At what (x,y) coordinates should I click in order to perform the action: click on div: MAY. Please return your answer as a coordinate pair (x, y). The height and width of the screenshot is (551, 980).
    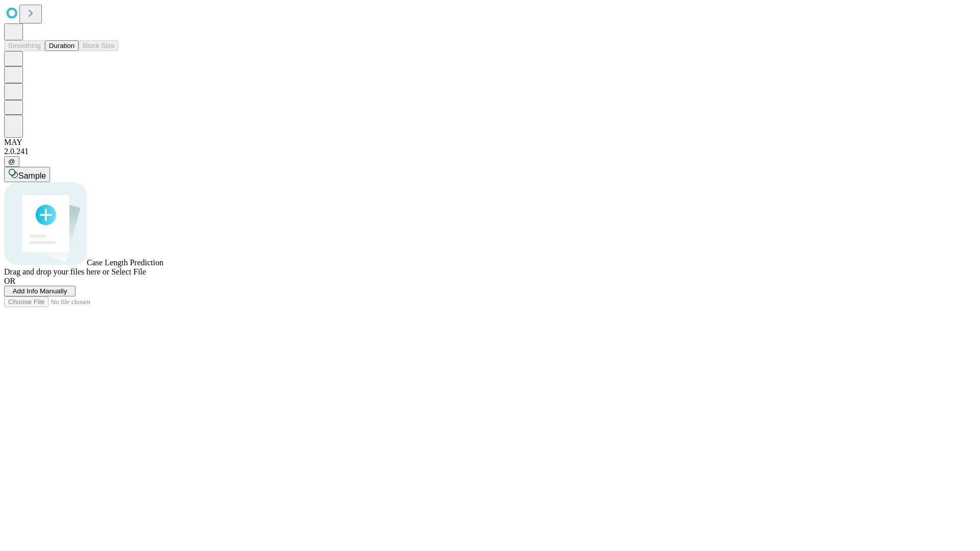
    Looking at the image, I should click on (490, 142).